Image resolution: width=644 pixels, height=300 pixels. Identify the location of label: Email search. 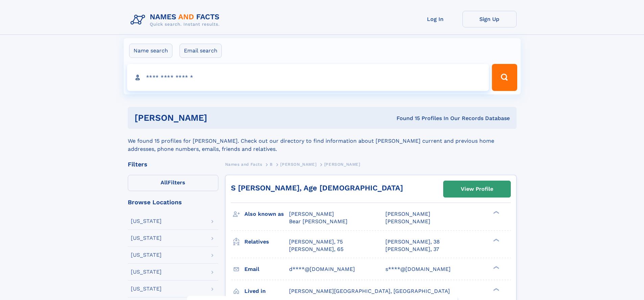
(201, 51).